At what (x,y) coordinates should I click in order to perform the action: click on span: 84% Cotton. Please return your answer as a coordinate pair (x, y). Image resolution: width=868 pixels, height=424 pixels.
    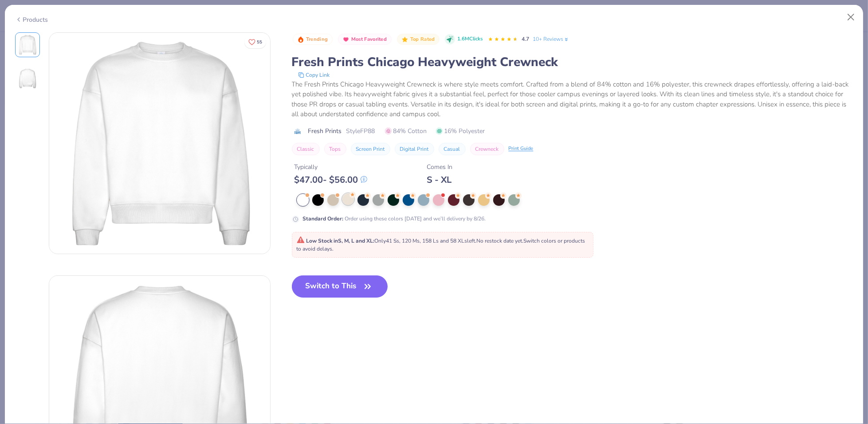
    Looking at the image, I should click on (406, 131).